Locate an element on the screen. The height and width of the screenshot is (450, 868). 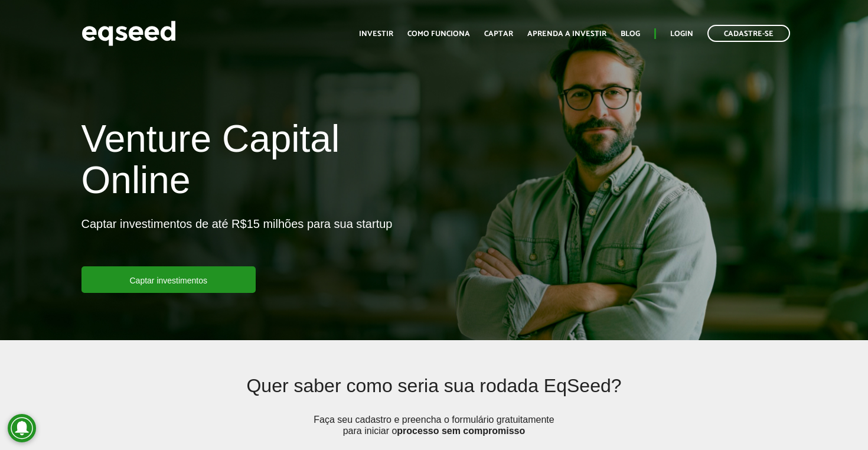
a: Investir is located at coordinates (376, 34).